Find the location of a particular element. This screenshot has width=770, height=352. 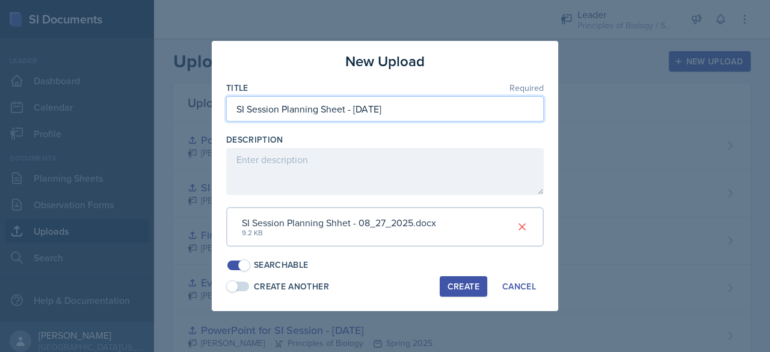

div: Searchable is located at coordinates (281, 265).